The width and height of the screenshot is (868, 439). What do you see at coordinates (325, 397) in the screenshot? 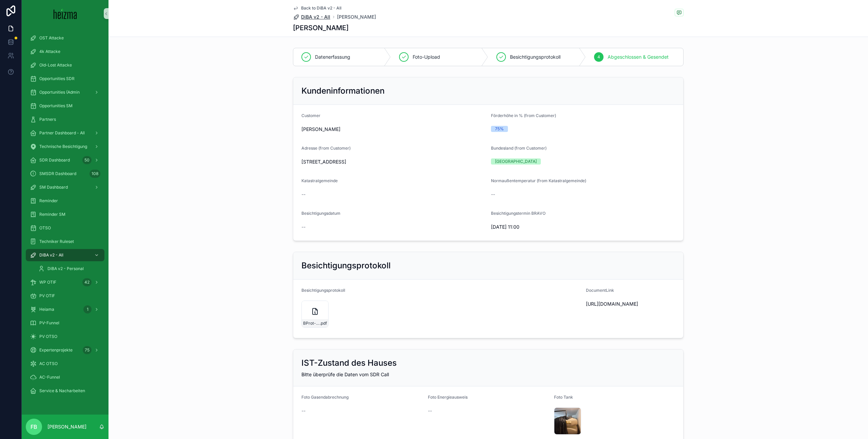
I see `span: Foto Gasendabrechnung` at bounding box center [325, 397].